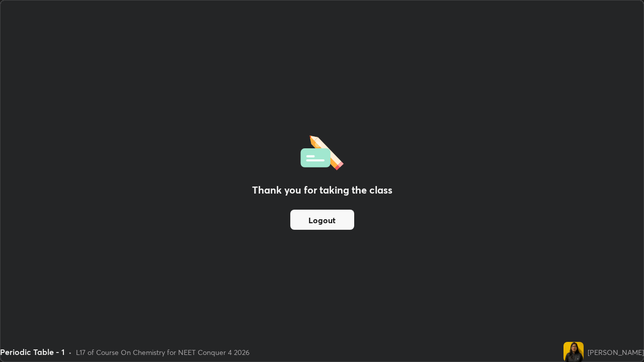 The width and height of the screenshot is (644, 362). I want to click on img: 5601c98580164add983b3da7b044abd6.jpg, so click(573, 352).